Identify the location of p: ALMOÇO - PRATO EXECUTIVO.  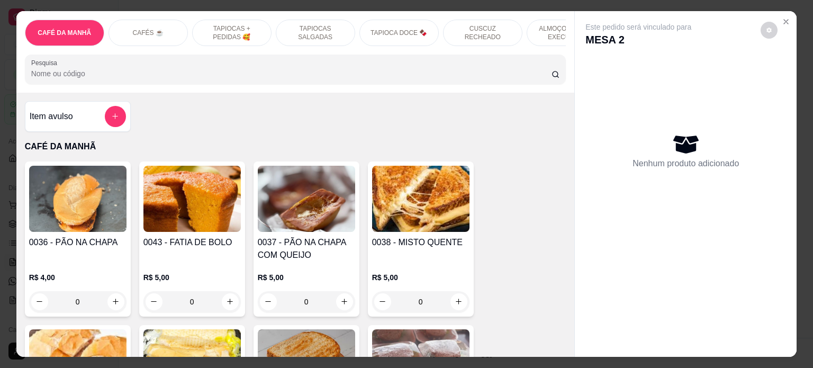
(567, 33).